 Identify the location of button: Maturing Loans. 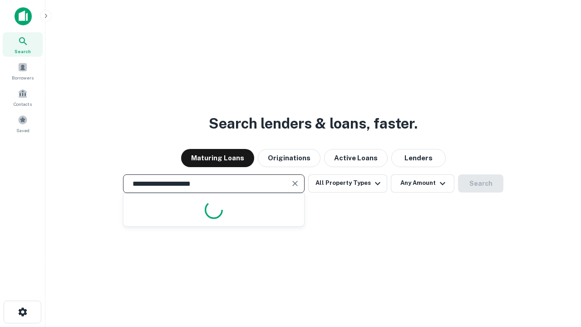
(217, 158).